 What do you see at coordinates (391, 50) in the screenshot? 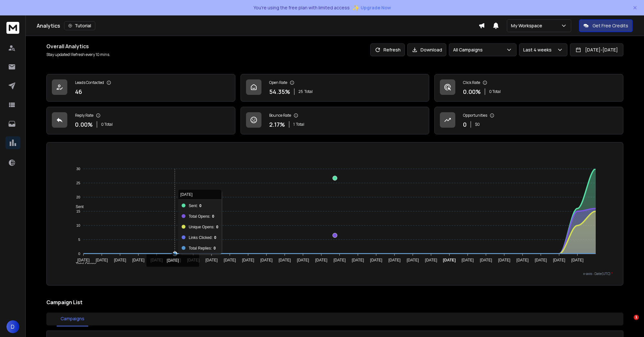
I see `p: Refresh` at bounding box center [391, 50].